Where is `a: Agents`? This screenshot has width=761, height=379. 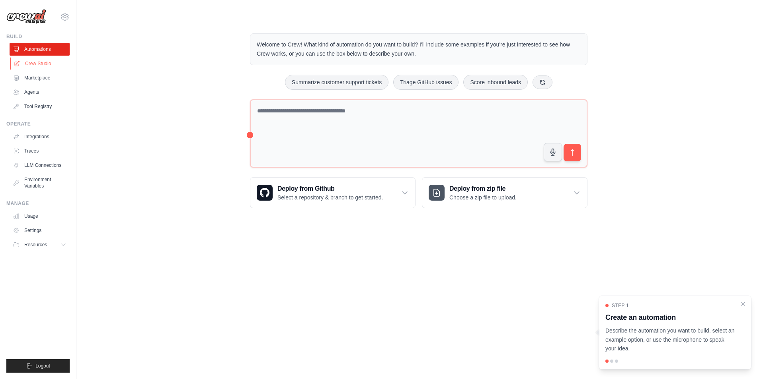 a: Agents is located at coordinates (39, 92).